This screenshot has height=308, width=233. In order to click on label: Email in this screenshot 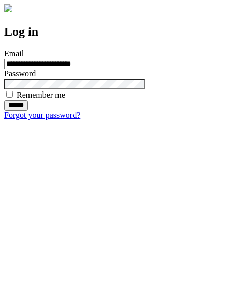, I will do `click(14, 53)`.